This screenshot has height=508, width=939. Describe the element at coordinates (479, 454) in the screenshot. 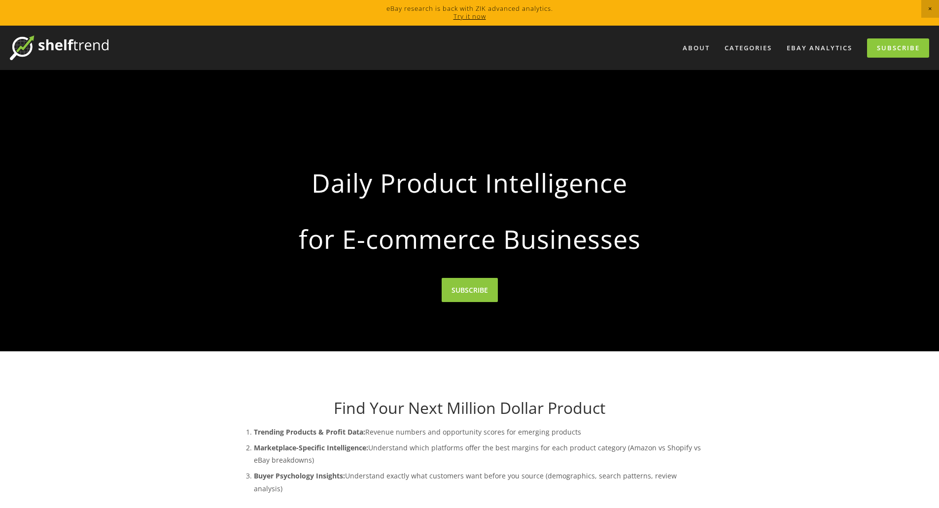

I see `p: Understand which platforms offer the best margins for each product category (Amazon vs Shopify vs...` at that location.